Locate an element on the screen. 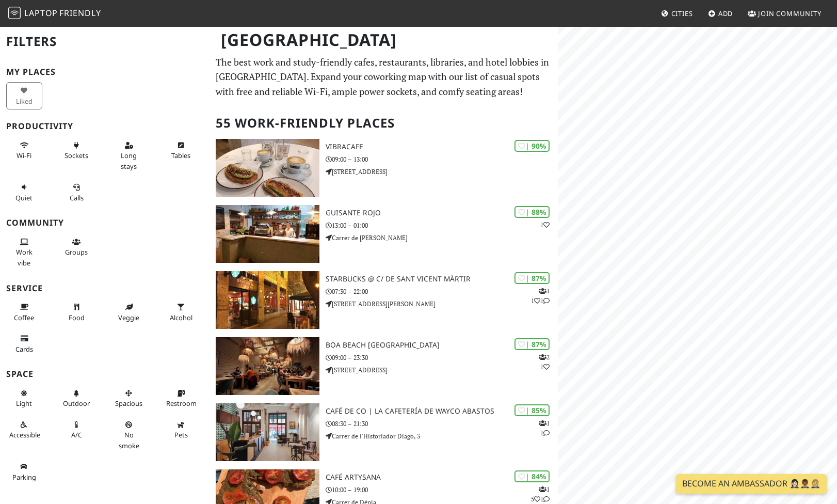  p: 1 1 1 is located at coordinates (540, 296).